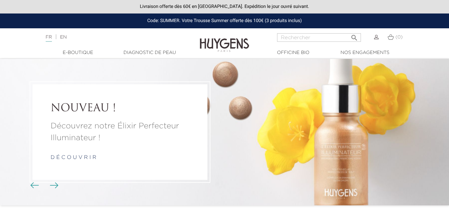 This screenshot has height=209, width=449. Describe the element at coordinates (63, 37) in the screenshot. I see `a: EN` at that location.